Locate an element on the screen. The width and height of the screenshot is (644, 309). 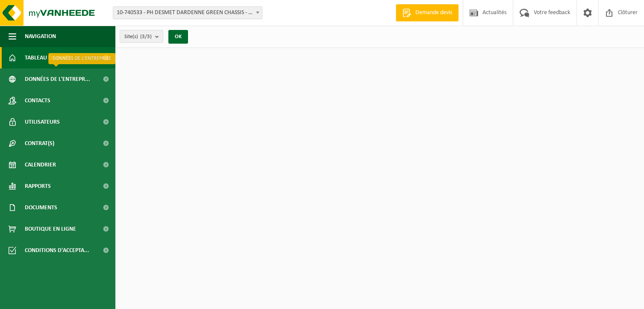
count: (3/3) is located at coordinates (146, 36).